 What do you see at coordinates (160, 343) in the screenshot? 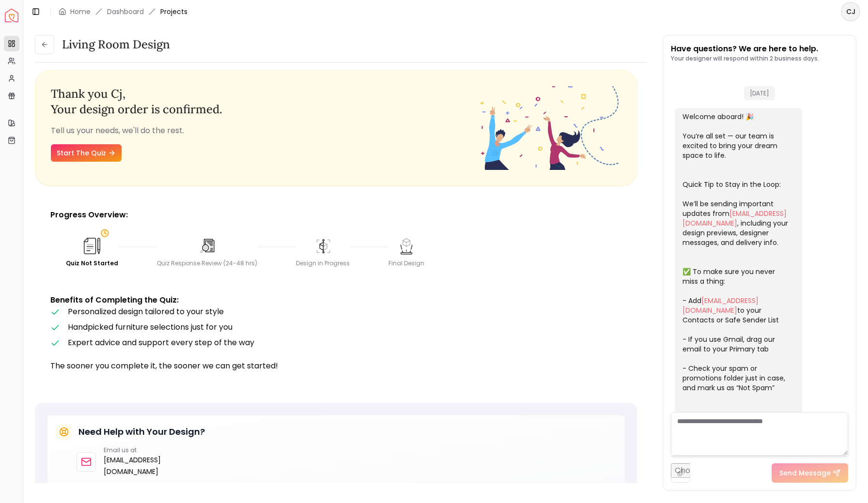
I see `span: Expert advice and support every step of the way` at bounding box center [160, 343].